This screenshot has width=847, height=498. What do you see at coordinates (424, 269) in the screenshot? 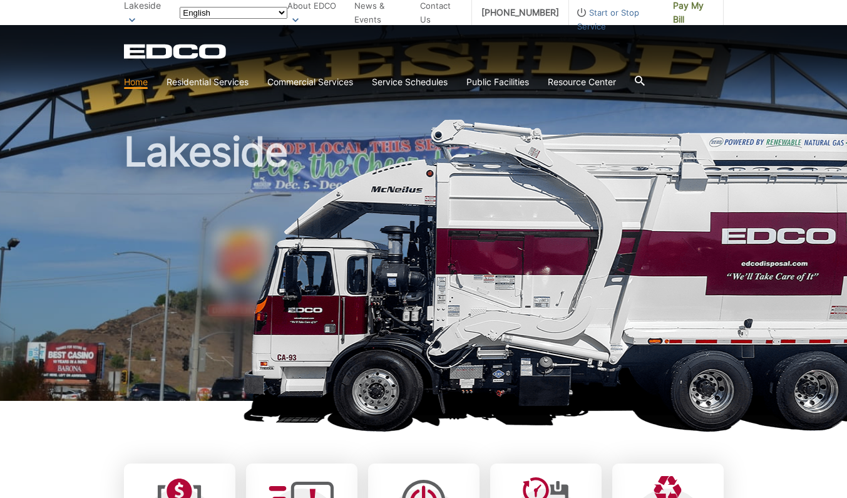
I see `h1: Lakeside` at bounding box center [424, 269].